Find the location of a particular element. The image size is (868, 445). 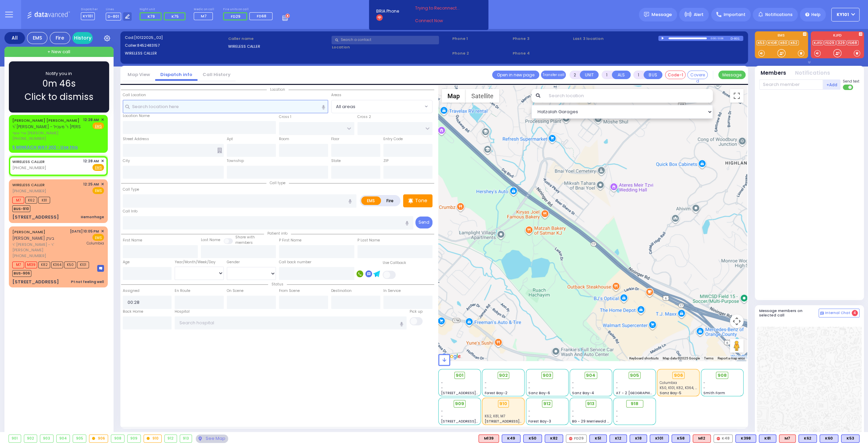

span: Internal Chat is located at coordinates (838, 314).